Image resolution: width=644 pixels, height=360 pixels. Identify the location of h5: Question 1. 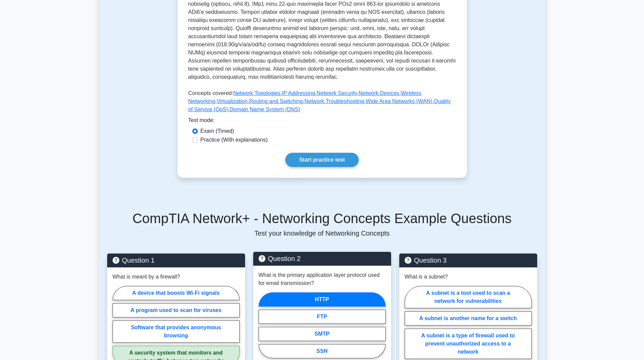
(176, 260).